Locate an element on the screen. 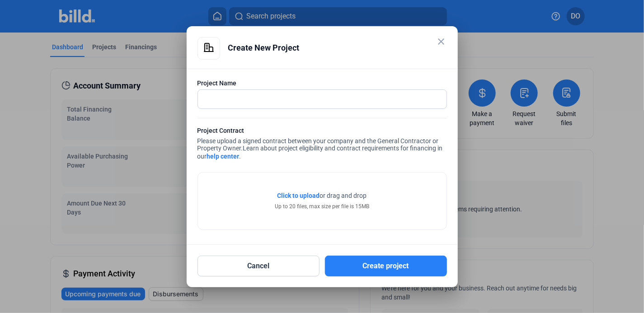 Image resolution: width=644 pixels, height=313 pixels. span: Learn about project eligibility and contract requirements for financing in our . is located at coordinates (320, 152).